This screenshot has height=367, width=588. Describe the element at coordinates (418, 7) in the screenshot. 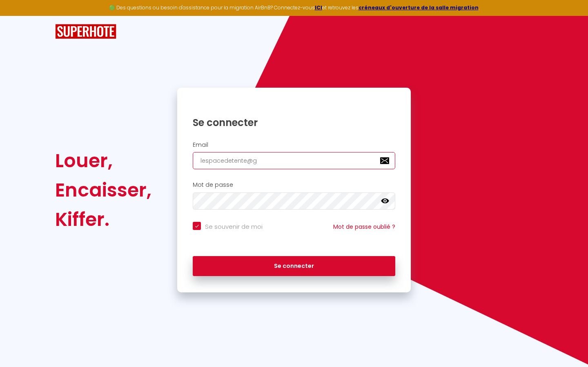

I see `strong: créneaux d'ouverture de la salle migration` at that location.